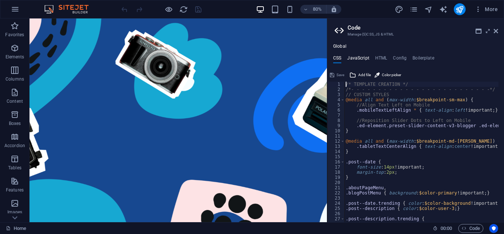  I want to click on div: 16, so click(336, 162).